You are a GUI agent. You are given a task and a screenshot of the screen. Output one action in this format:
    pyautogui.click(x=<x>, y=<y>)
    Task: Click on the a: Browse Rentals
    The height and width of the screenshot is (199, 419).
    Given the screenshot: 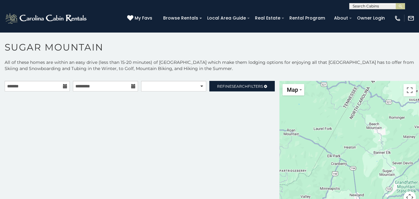 What is the action you would take?
    pyautogui.click(x=180, y=18)
    